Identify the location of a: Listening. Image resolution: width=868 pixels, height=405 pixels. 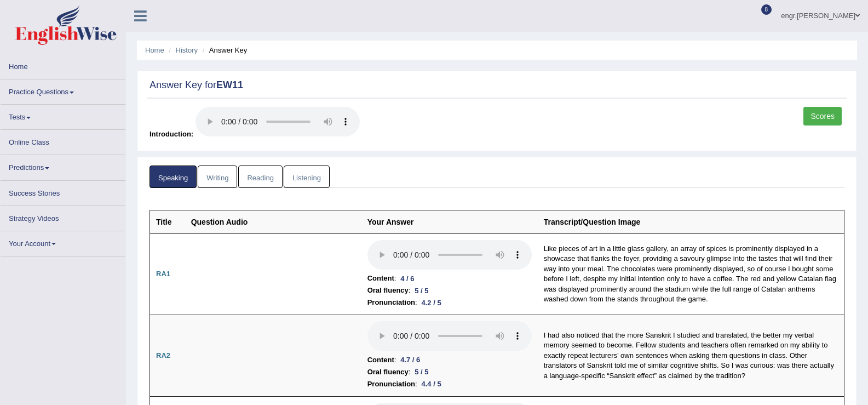
(307, 176).